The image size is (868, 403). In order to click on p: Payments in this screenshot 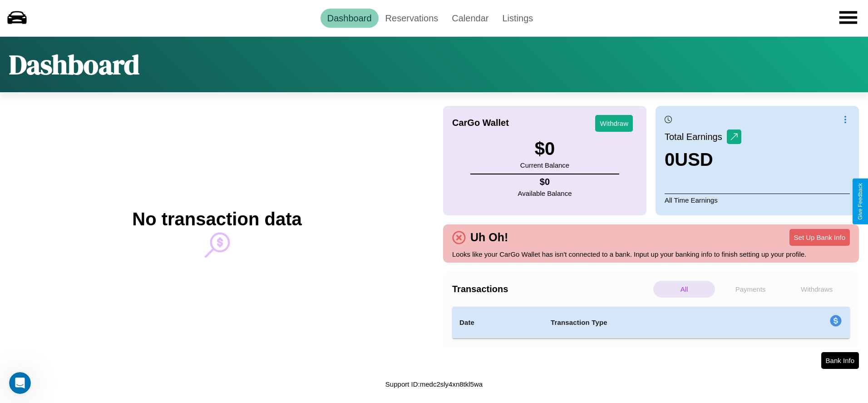, I will do `click(750, 289)`.